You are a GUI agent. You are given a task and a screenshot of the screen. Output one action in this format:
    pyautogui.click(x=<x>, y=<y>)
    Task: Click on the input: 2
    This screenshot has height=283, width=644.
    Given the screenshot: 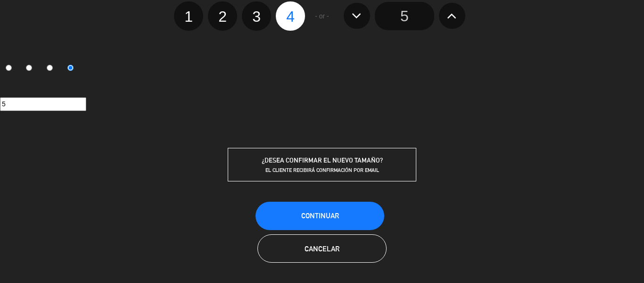 What is the action you would take?
    pyautogui.click(x=29, y=68)
    